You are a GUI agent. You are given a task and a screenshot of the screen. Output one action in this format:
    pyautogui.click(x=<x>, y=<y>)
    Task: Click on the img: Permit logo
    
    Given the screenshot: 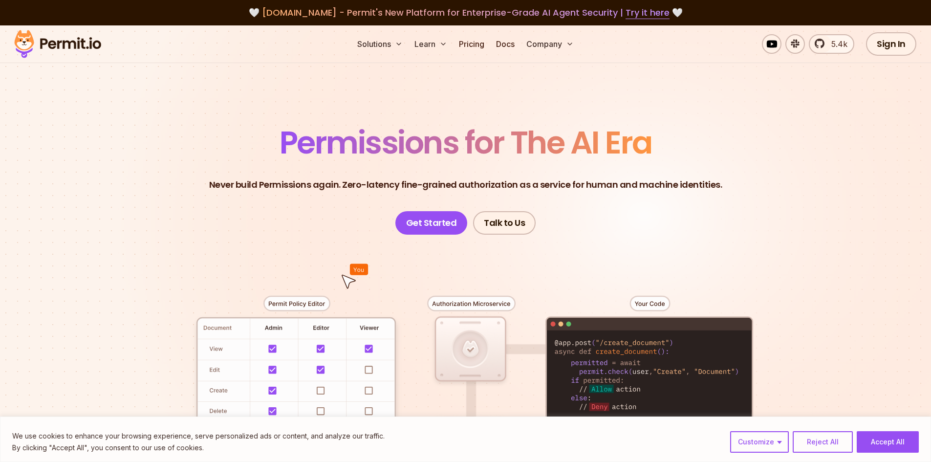 What is the action you would take?
    pyautogui.click(x=58, y=44)
    